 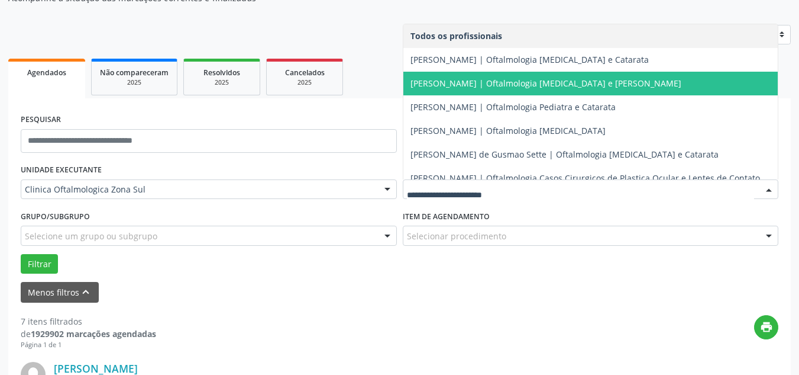 What do you see at coordinates (86, 292) in the screenshot?
I see `i: keyboard_arrow_up` at bounding box center [86, 292].